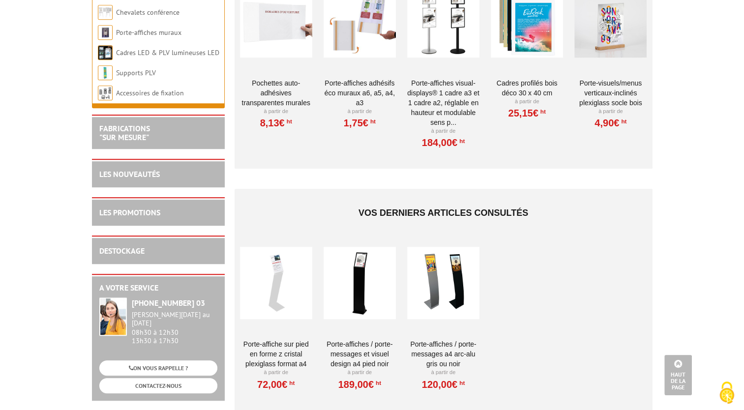 This screenshot has width=744, height=410. Describe the element at coordinates (105, 32) in the screenshot. I see `img: Porte-affiches muraux` at that location.